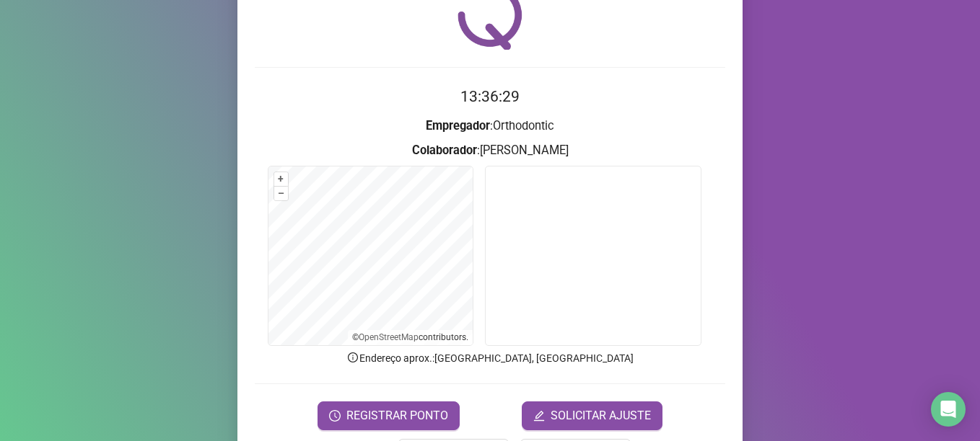 The height and width of the screenshot is (441, 980). I want to click on div: Open Intercom Messenger, so click(948, 409).